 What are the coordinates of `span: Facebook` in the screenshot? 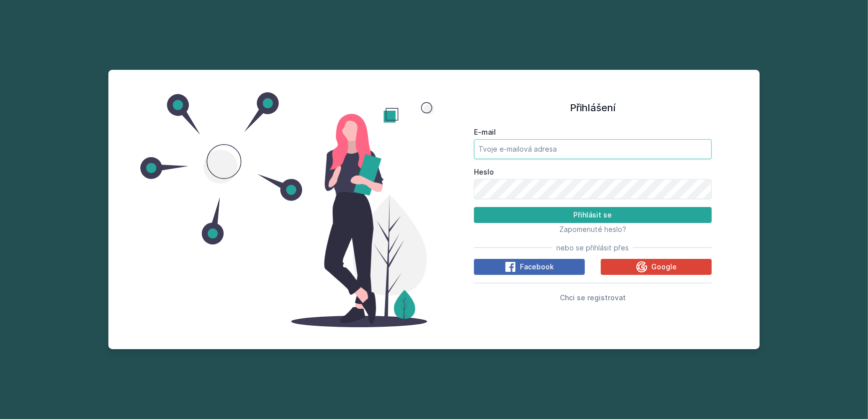 It's located at (537, 267).